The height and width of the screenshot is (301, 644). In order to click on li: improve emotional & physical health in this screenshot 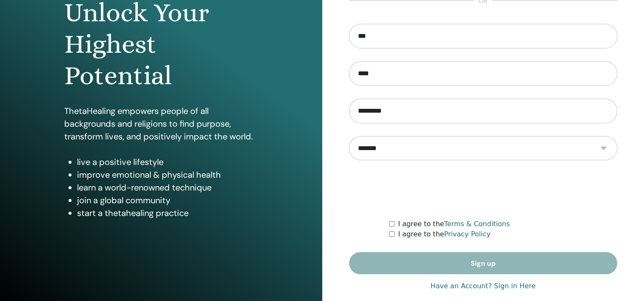, I will do `click(167, 175)`.